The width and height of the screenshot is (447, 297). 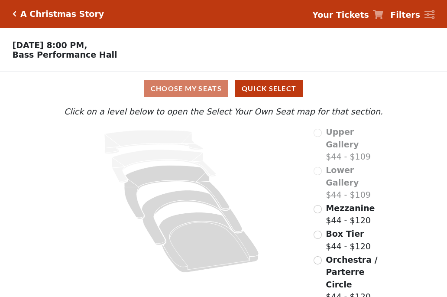 I want to click on span: Lower Gallery, so click(x=342, y=176).